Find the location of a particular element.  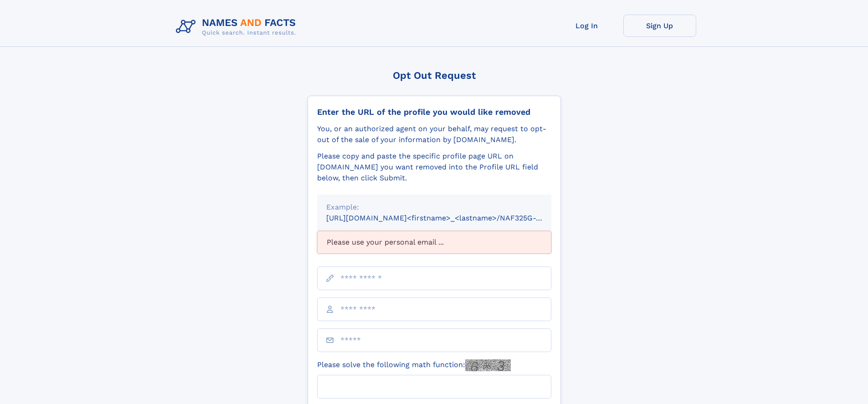

label: Please solve the following math function: is located at coordinates (414, 365).